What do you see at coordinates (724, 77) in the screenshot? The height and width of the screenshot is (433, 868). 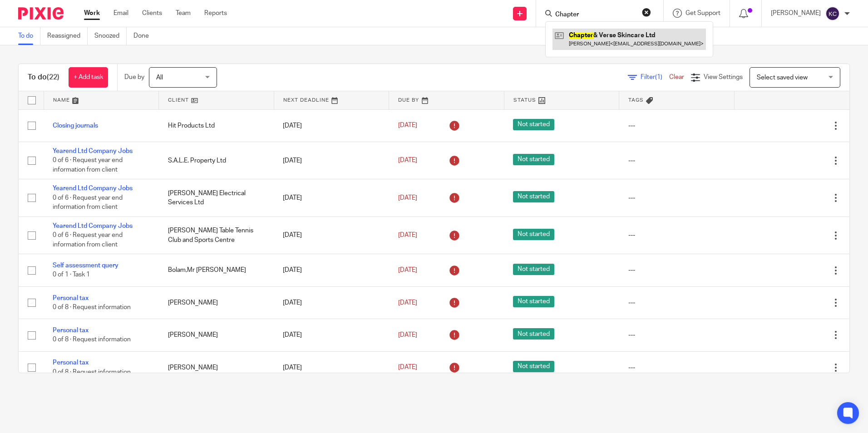 I see `span: View Settings` at bounding box center [724, 77].